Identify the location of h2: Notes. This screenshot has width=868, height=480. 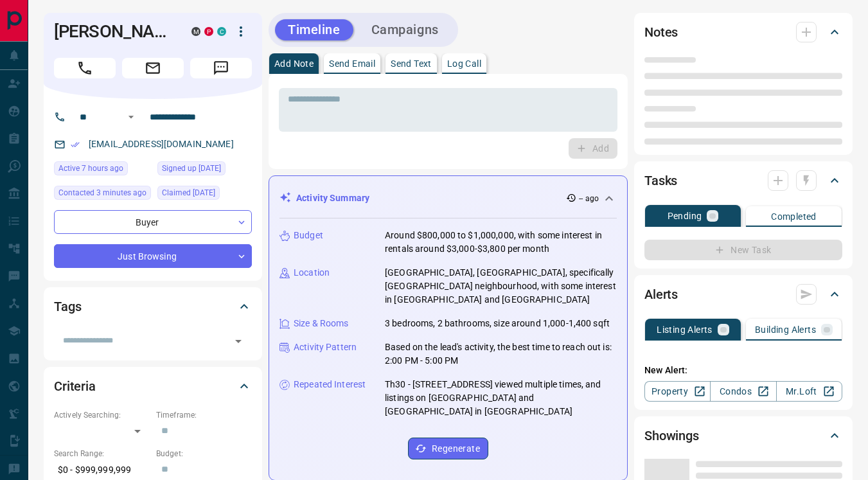
(661, 32).